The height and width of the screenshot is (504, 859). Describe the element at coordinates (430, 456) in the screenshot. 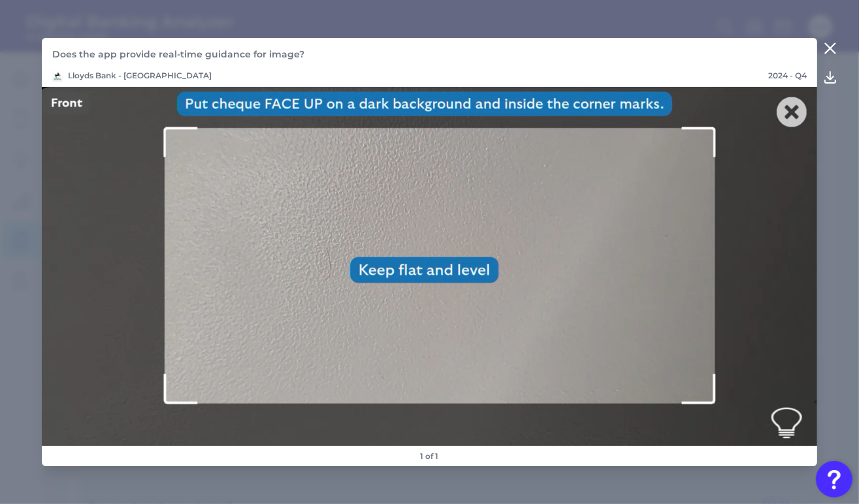

I see `footer: 1 of 1` at that location.